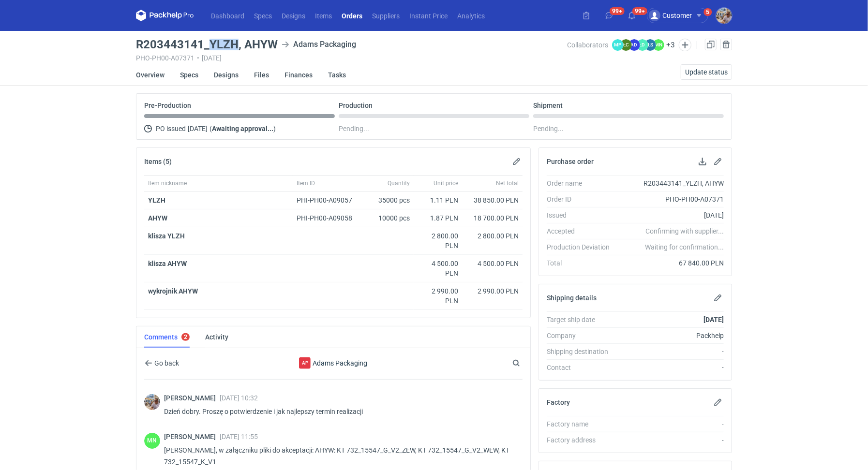 The width and height of the screenshot is (868, 470). I want to click on a: Duplicate, so click(711, 44).